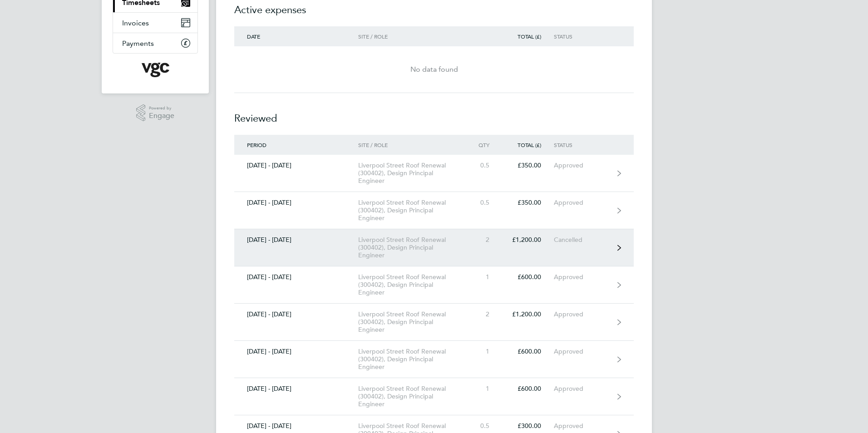  Describe the element at coordinates (155, 70) in the screenshot. I see `img: vgcgroup-logo-retina.png` at that location.